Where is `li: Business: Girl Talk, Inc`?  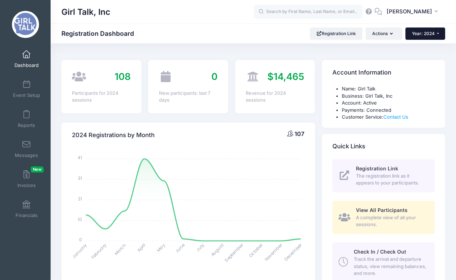 li: Business: Girl Talk, Inc is located at coordinates (388, 96).